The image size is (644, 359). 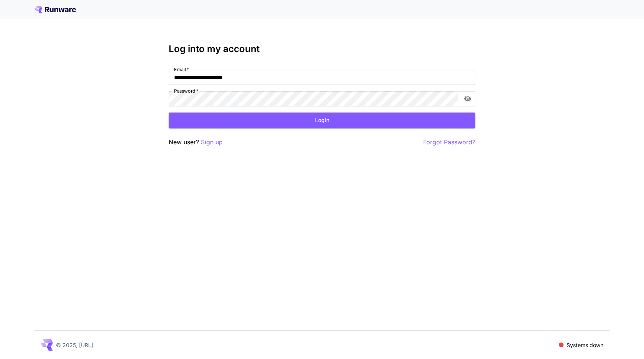 I want to click on p: Forgot Password?, so click(x=449, y=142).